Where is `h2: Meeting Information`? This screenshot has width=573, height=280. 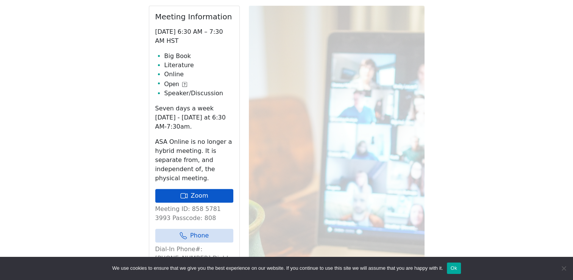 h2: Meeting Information is located at coordinates (194, 17).